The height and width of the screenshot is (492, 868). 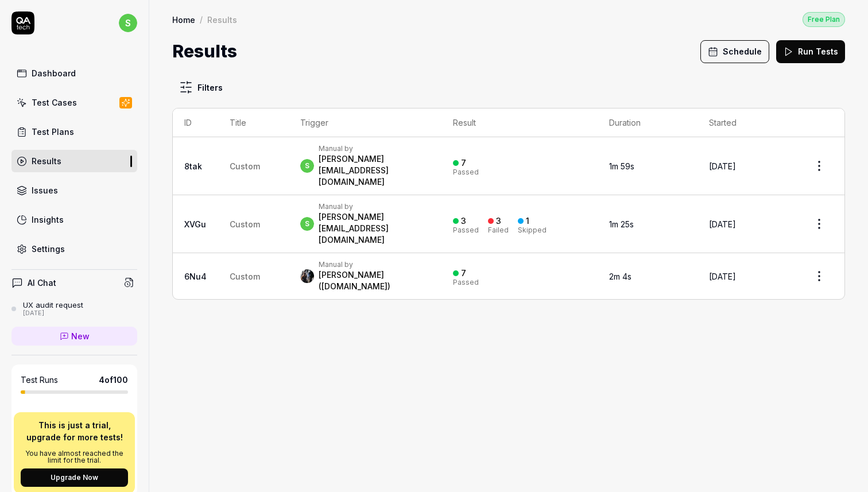 What do you see at coordinates (74, 431) in the screenshot?
I see `p: This is just a trial, upgrade for more tests!` at bounding box center [74, 431].